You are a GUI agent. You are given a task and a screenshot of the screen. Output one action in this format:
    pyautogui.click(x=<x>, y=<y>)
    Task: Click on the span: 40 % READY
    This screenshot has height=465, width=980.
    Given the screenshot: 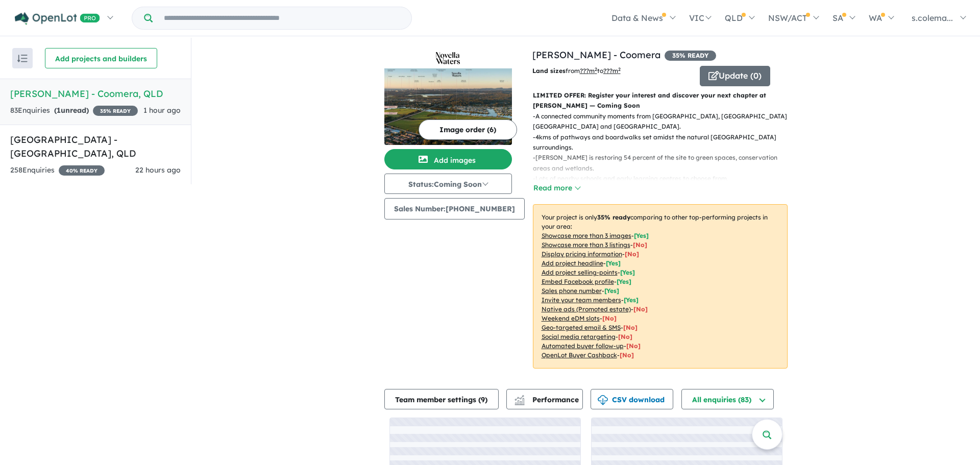 What is the action you would take?
    pyautogui.click(x=81, y=171)
    